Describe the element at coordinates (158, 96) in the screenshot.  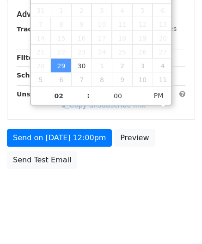
I see `span: Click to toggle` at that location.